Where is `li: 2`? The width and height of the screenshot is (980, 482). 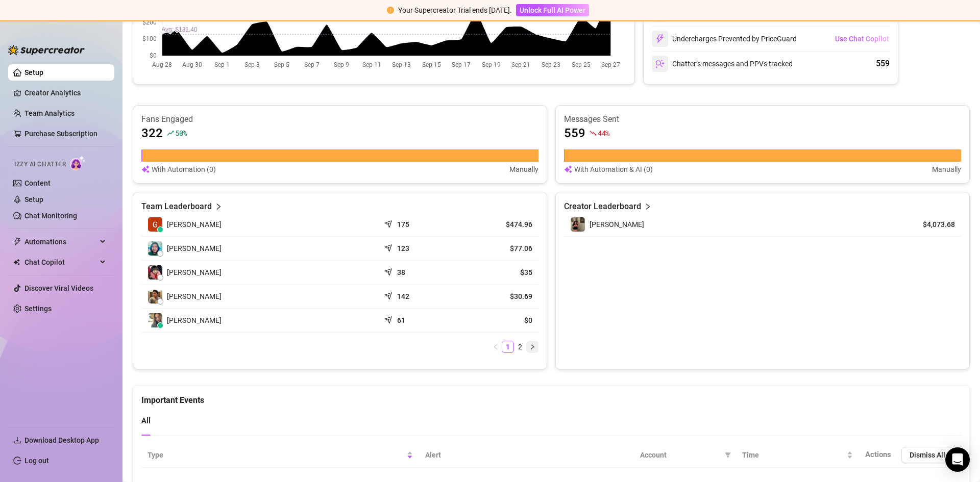 li: 2 is located at coordinates (520, 347).